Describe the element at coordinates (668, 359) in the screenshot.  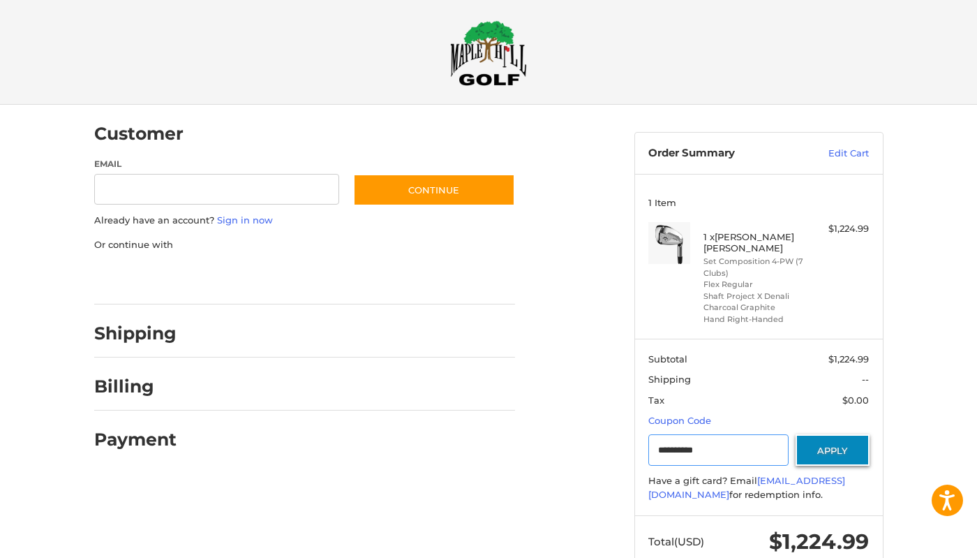
I see `span: Subtotal` at that location.